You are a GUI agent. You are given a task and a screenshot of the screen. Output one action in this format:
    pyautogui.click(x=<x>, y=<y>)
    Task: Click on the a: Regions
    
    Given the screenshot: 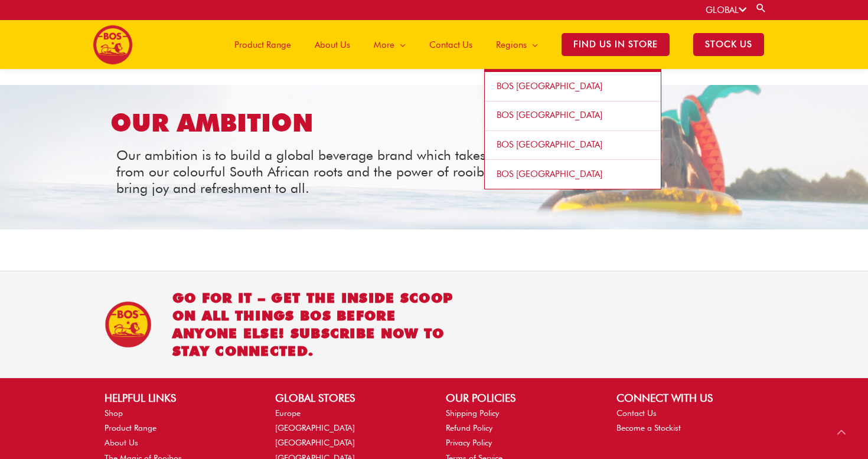 What is the action you would take?
    pyautogui.click(x=517, y=45)
    